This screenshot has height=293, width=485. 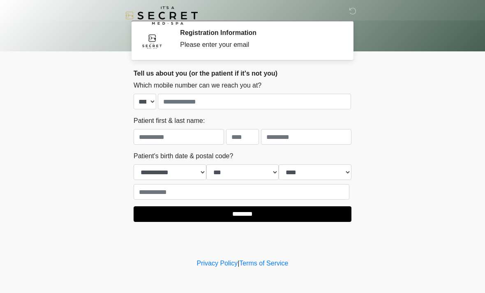 I want to click on label: Patient's birth date & postal code?, so click(x=183, y=156).